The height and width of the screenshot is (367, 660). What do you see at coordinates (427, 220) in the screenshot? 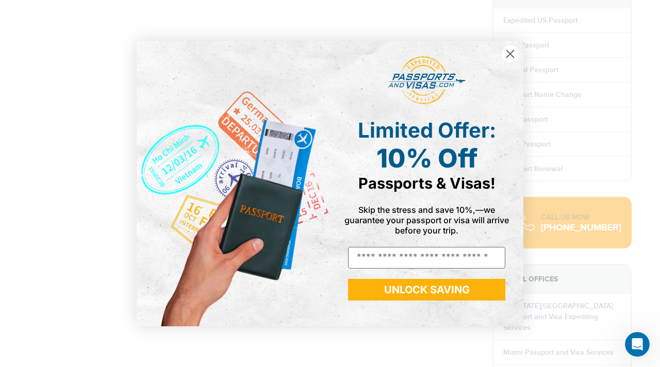
I see `span: Skip the stress and save 10%,—we guarantee your passport or visa will arrive before your trip.` at bounding box center [427, 220].